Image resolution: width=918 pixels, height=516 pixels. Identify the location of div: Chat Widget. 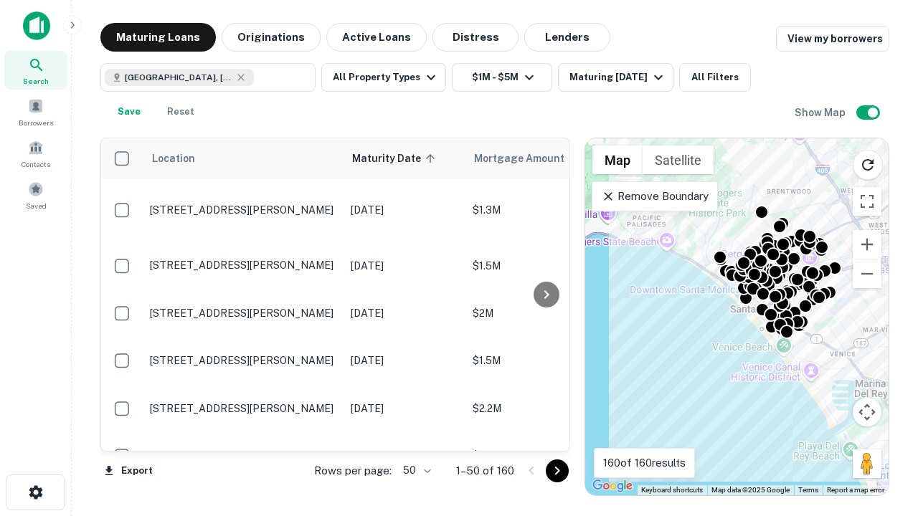
(882, 436).